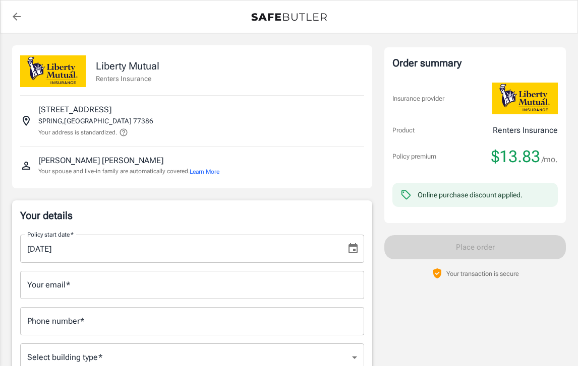 The image size is (578, 366). What do you see at coordinates (482, 274) in the screenshot?
I see `p: Your transaction is secure` at bounding box center [482, 274].